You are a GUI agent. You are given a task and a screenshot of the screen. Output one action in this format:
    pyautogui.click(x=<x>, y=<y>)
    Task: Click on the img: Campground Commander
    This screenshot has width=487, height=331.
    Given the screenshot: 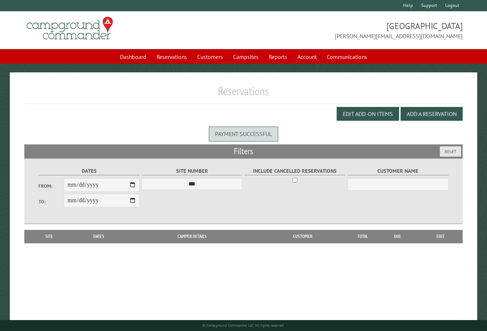 What is the action you would take?
    pyautogui.click(x=70, y=28)
    